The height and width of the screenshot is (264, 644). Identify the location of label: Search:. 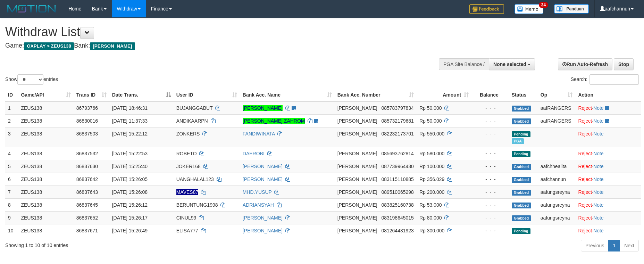
(605, 80).